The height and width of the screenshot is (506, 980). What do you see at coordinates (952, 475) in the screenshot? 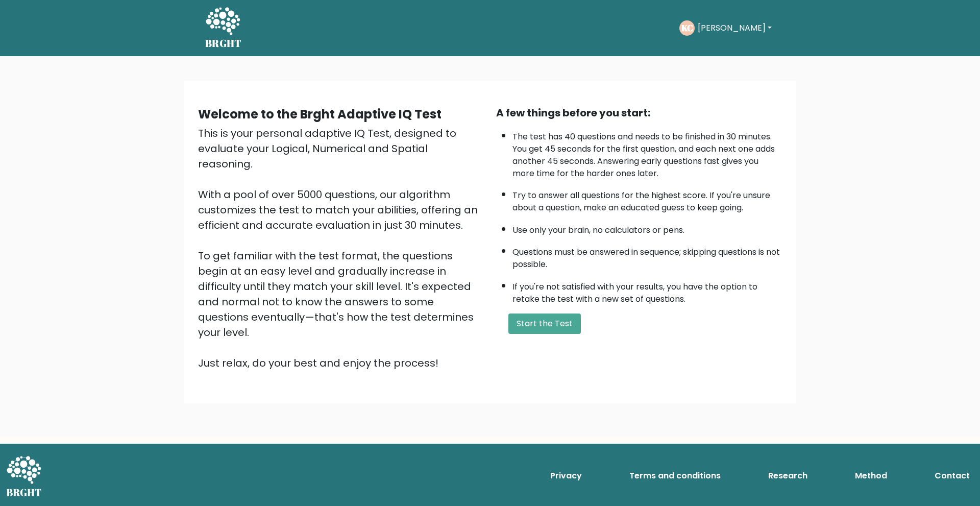
I see `a: Contact` at bounding box center [952, 475].